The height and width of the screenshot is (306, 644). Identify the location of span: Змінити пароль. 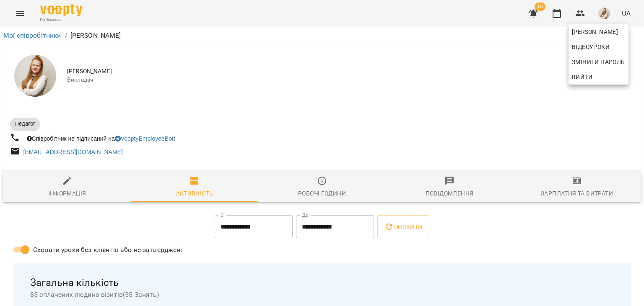
(599, 62).